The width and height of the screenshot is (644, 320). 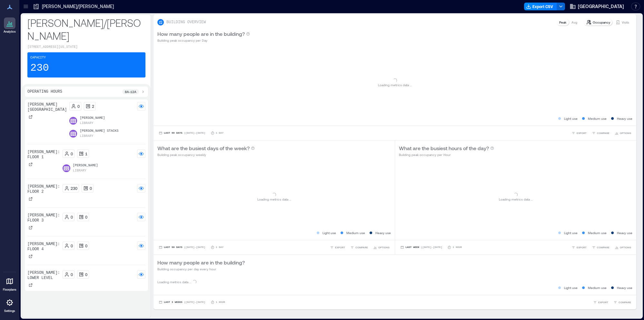 What do you see at coordinates (131, 92) in the screenshot?
I see `p: 8a - 12a` at bounding box center [131, 92].